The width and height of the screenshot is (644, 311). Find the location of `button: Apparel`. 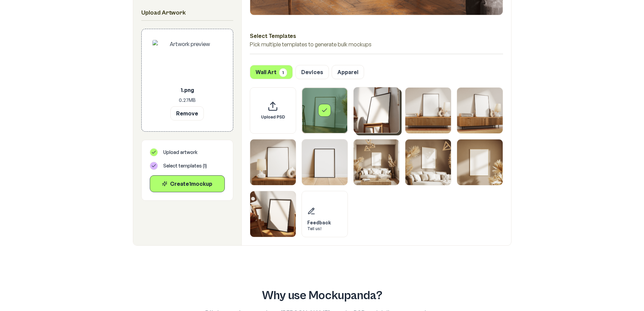

button: Apparel is located at coordinates (348, 72).